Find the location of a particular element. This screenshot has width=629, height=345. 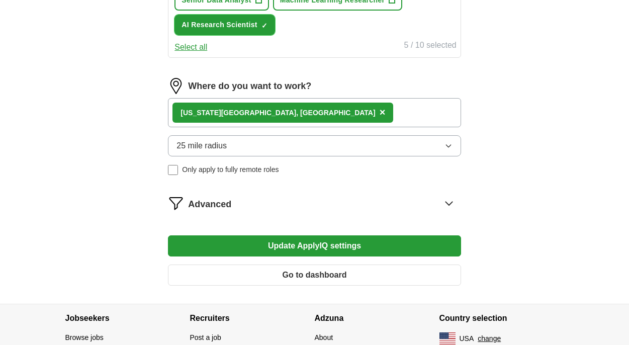

button: 25 mile radius is located at coordinates (314, 146).